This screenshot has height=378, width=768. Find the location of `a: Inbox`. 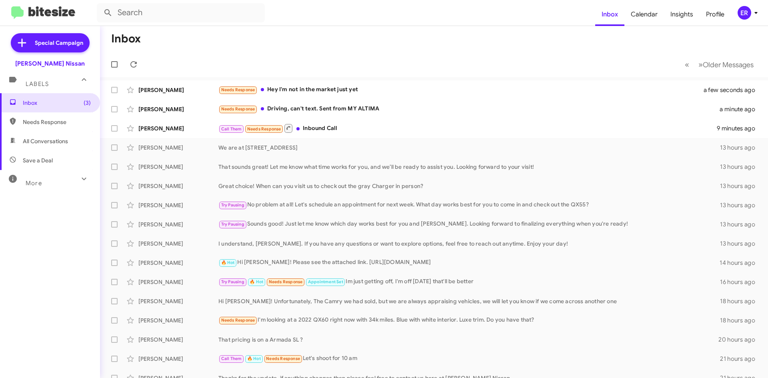

a: Inbox is located at coordinates (610, 14).